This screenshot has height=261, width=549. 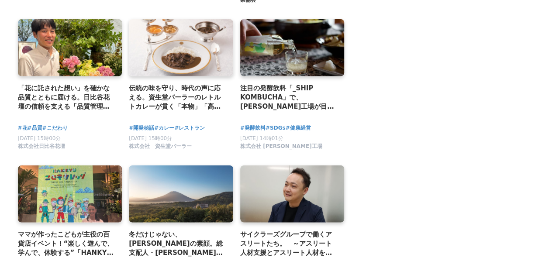 I want to click on a: ママが作ったこどもが主役の百貨店イベント！“楽しく遊んで、学んで、体験する”「HANKYU こどもカレッジ」成功秘話, so click(x=66, y=244).